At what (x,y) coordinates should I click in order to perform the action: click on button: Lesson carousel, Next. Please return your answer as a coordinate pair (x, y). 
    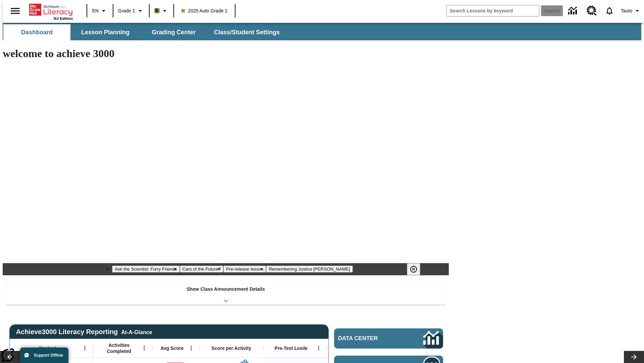
    Looking at the image, I should click on (634, 357).